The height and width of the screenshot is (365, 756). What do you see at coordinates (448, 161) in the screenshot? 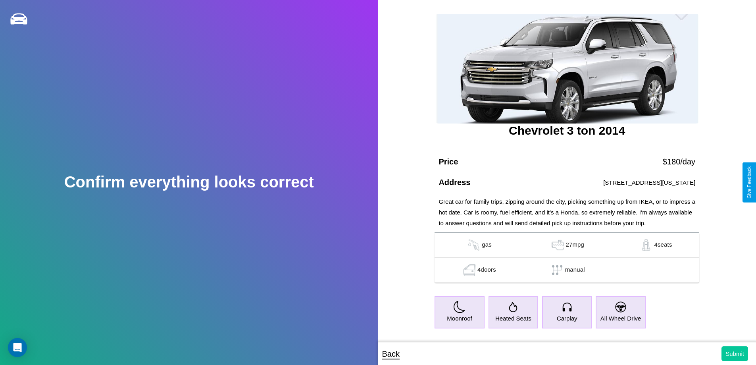
I see `h4: Price` at bounding box center [448, 161].